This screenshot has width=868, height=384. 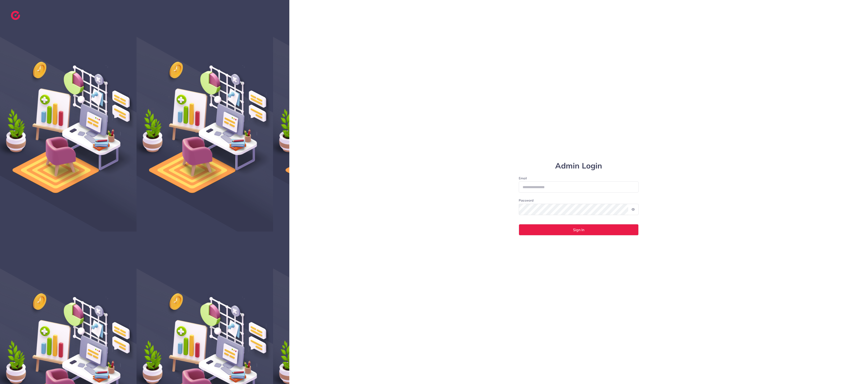 I want to click on label: Email, so click(x=579, y=178).